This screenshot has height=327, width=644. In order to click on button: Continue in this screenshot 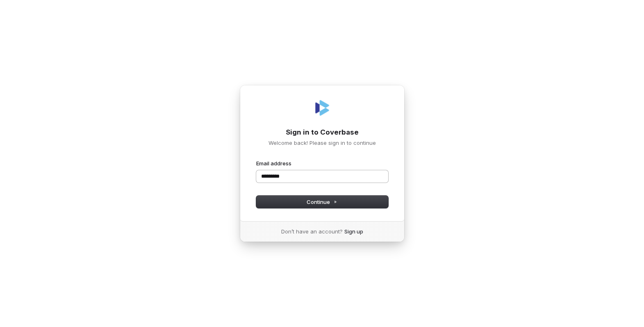, I will do `click(322, 202)`.